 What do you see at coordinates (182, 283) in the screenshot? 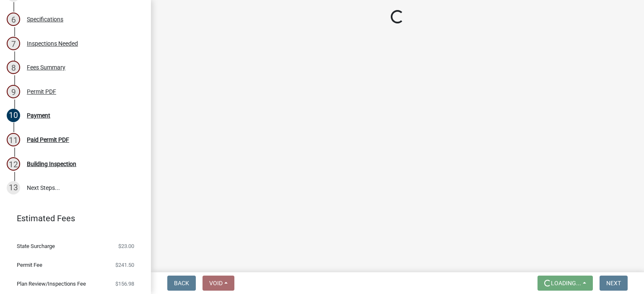
I see `span: Back` at bounding box center [182, 283].